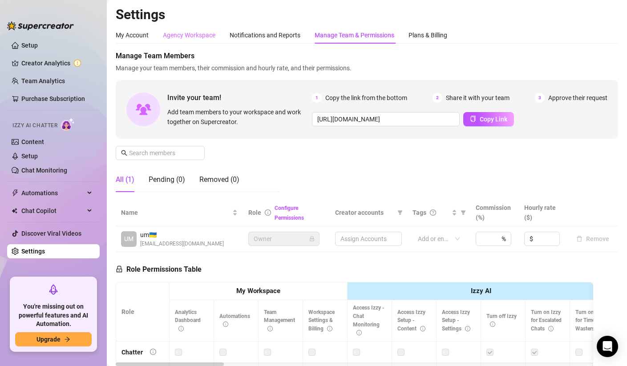 This screenshot has height=366, width=627. Describe the element at coordinates (366, 56) in the screenshot. I see `span: Manage Team Members` at that location.